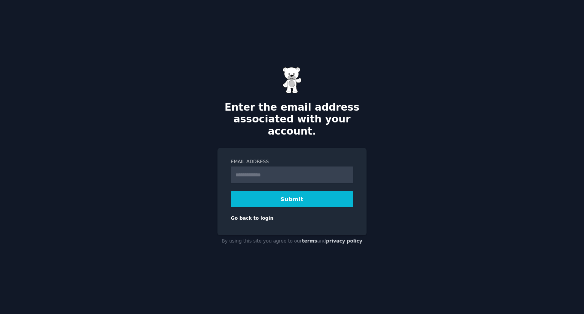  Describe the element at coordinates (252, 218) in the screenshot. I see `a: Go back to login` at that location.